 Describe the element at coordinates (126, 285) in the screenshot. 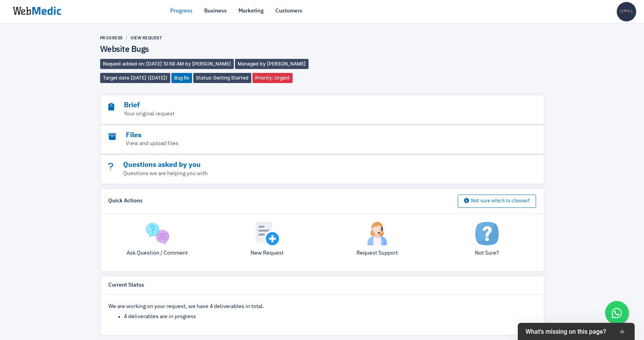

I see `h6: Current Status` at that location.